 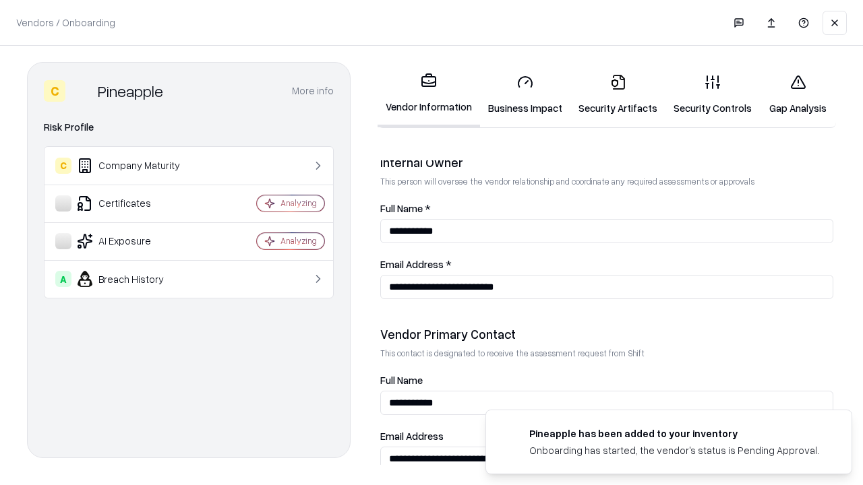 What do you see at coordinates (712, 94) in the screenshot?
I see `a: Security Controls` at bounding box center [712, 94].